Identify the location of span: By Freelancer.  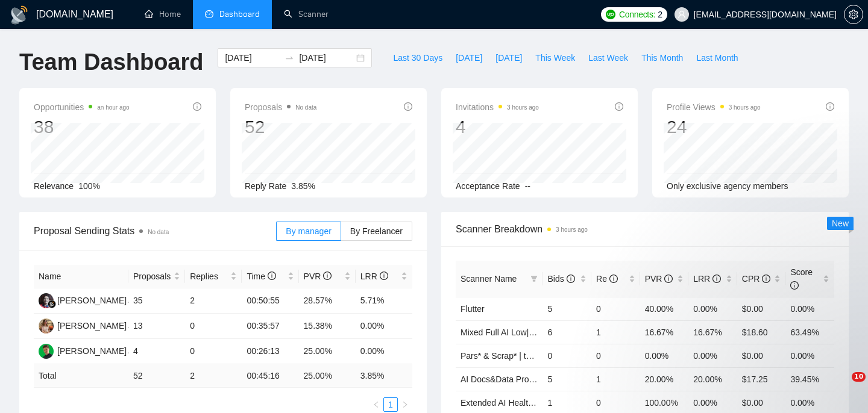
(376, 231).